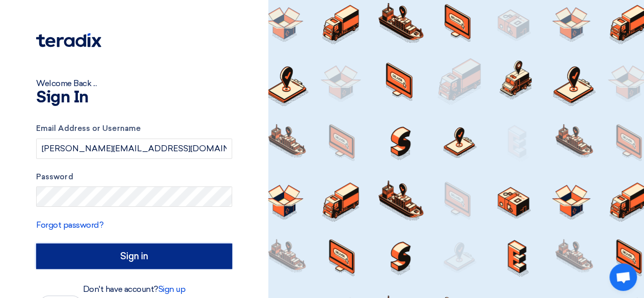 This screenshot has height=298, width=644. I want to click on a: Forgot password?, so click(70, 225).